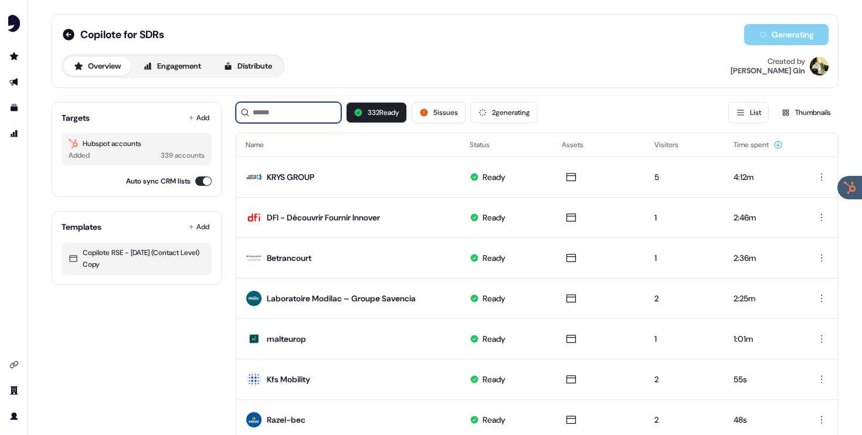 The image size is (862, 435). What do you see at coordinates (79, 155) in the screenshot?
I see `div: Added` at bounding box center [79, 155].